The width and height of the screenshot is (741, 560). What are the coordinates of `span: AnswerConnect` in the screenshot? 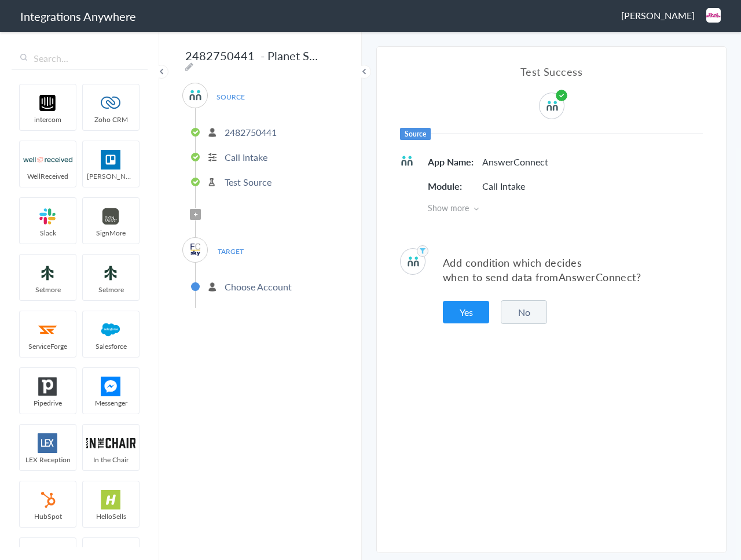 It's located at (598, 276).